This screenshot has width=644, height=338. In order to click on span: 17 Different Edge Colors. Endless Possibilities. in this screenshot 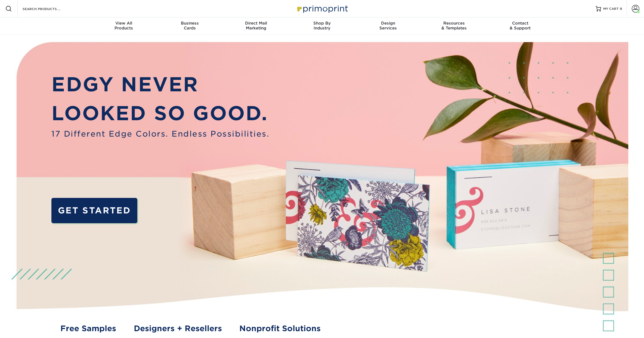, I will do `click(160, 134)`.